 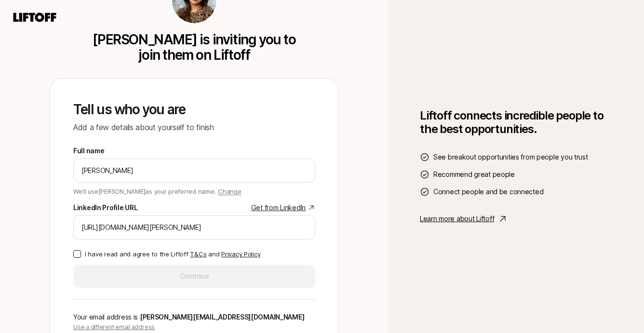 I want to click on p: Tell us who you are, so click(x=194, y=109).